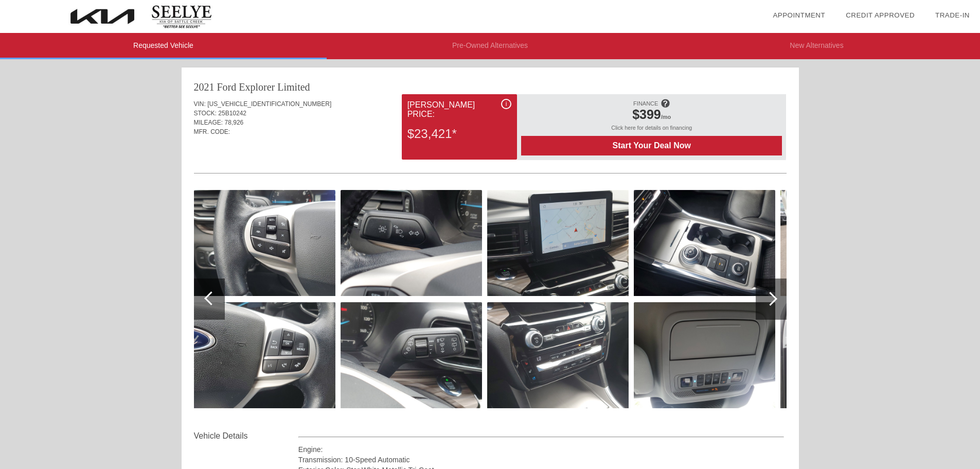 The image size is (980, 469). What do you see at coordinates (460, 134) in the screenshot?
I see `div: $23,421*` at bounding box center [460, 134].